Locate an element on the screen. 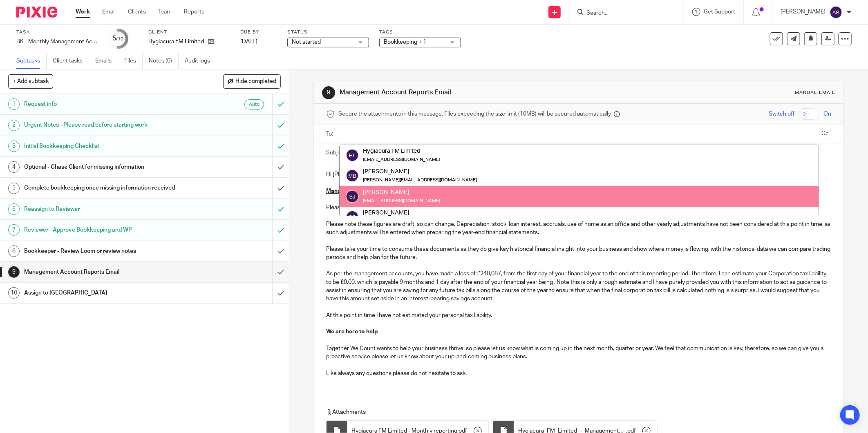  a: Email is located at coordinates (109, 12).